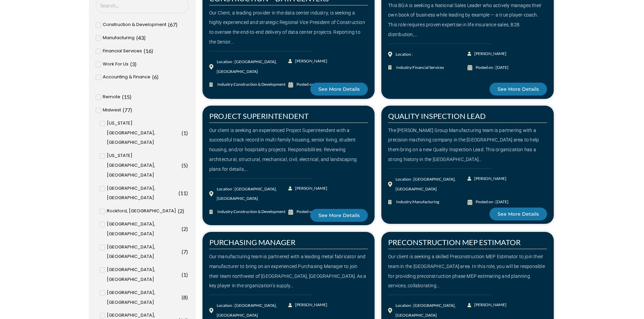  What do you see at coordinates (149, 51) in the screenshot?
I see `span: 16` at bounding box center [149, 51].